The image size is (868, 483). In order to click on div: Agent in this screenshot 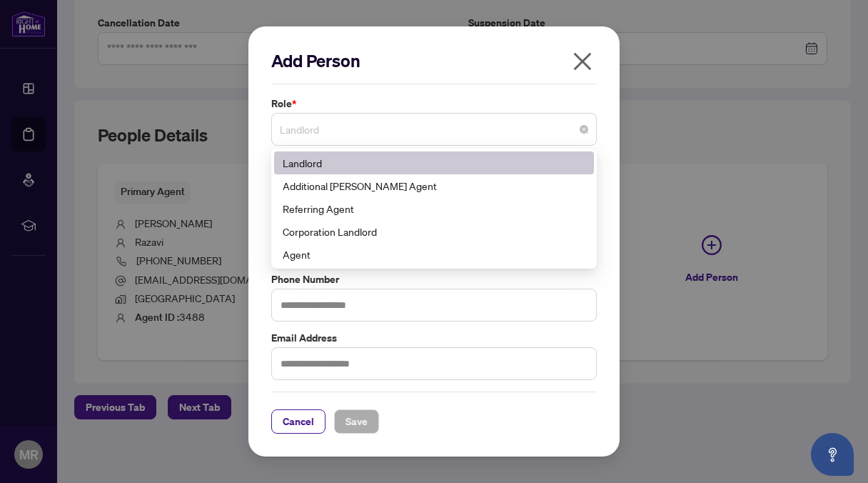, I will do `click(434, 254)`.